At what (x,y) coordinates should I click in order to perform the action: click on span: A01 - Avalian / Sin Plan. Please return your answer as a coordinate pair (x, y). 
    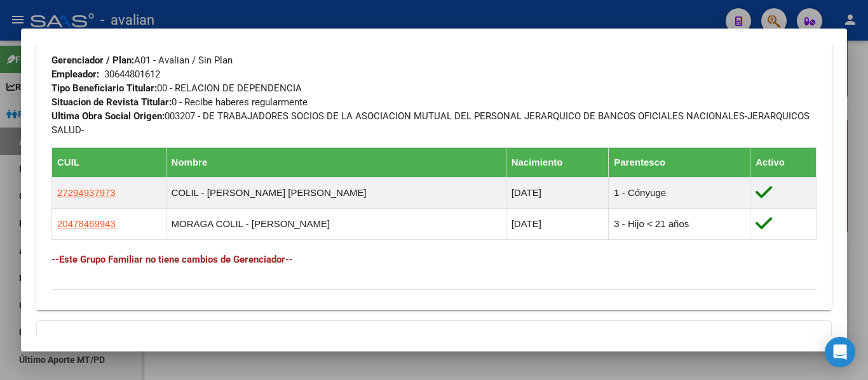
    Looking at the image, I should click on (142, 60).